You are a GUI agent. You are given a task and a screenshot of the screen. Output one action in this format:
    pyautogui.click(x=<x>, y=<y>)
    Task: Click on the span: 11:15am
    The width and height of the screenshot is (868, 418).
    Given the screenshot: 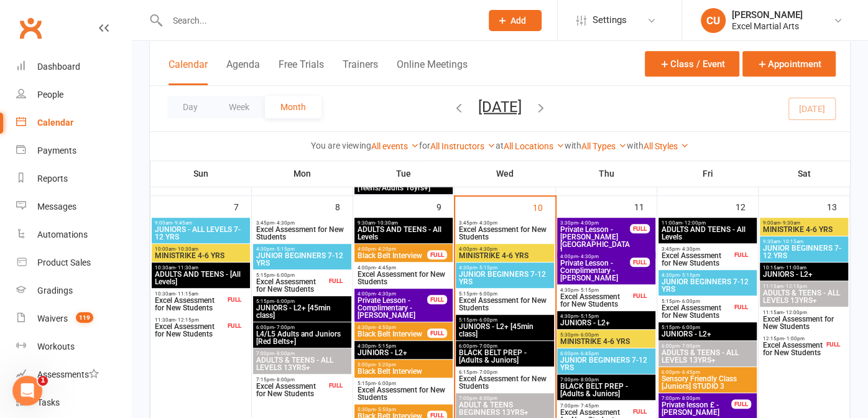 What is the action you would take?
    pyautogui.click(x=805, y=286)
    